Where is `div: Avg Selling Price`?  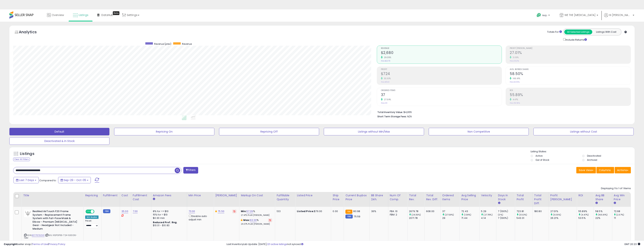
div: Avg Selling Price is located at coordinates (470, 197).